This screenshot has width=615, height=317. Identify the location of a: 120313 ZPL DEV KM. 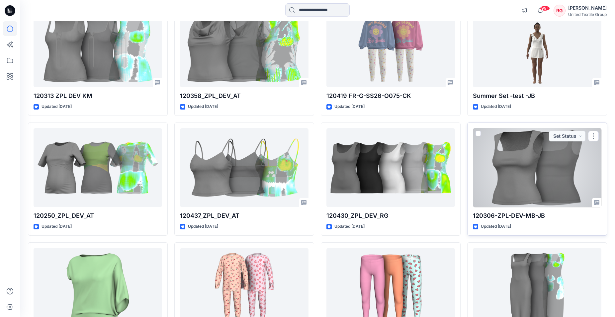
(98, 48).